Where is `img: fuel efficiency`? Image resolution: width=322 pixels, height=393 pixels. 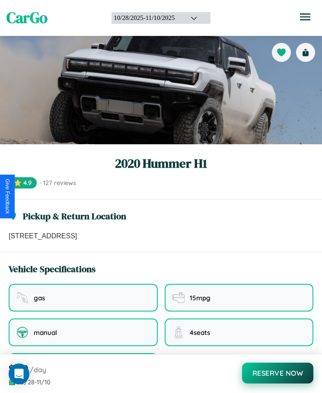 img: fuel efficiency is located at coordinates (179, 297).